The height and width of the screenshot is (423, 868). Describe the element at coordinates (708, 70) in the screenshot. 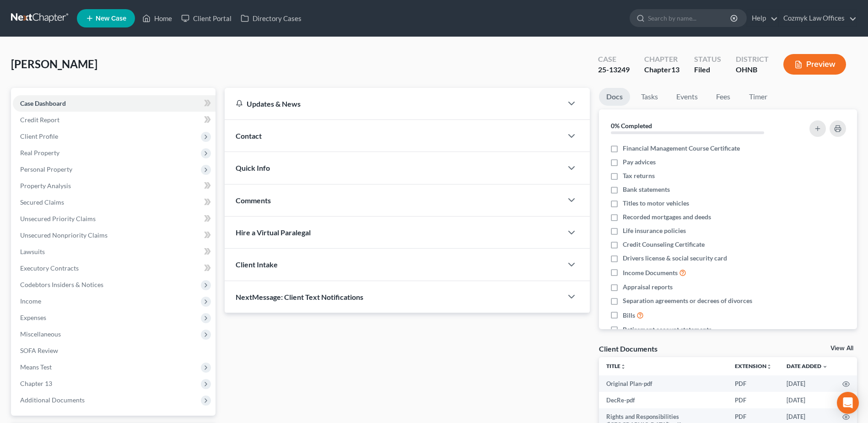

I see `div: Filed` at that location.